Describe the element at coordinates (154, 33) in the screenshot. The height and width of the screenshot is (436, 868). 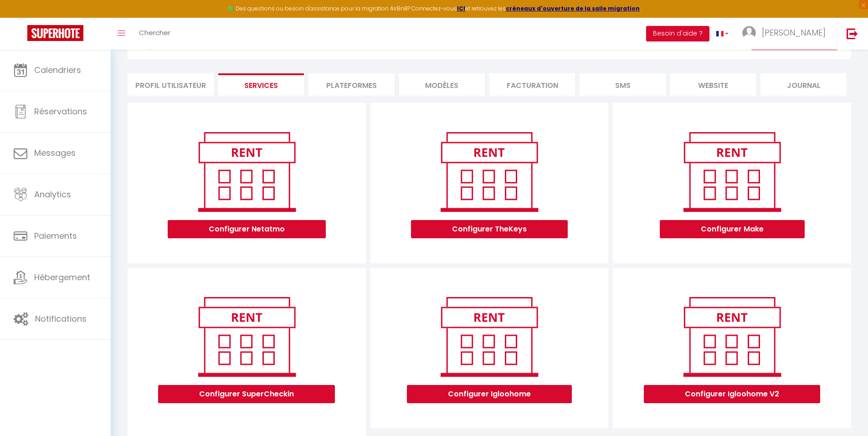
I see `span: Chercher` at that location.